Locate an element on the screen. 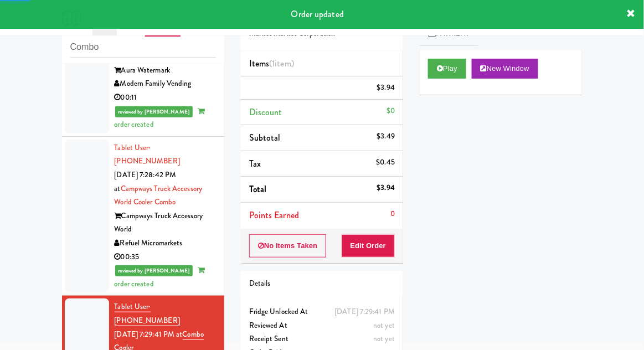 The width and height of the screenshot is (644, 350). input: Search vision orders is located at coordinates (143, 47).